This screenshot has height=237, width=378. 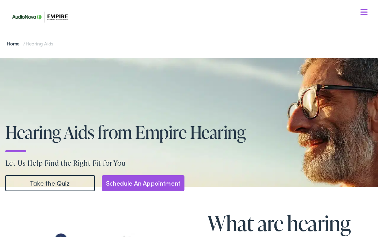 What do you see at coordinates (143, 183) in the screenshot?
I see `a: Schedule An Appointment` at bounding box center [143, 183].